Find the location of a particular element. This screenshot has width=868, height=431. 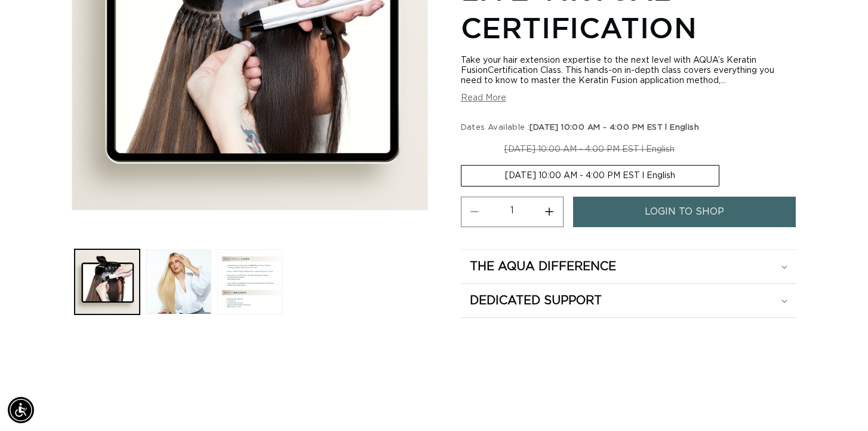

button: Load image 2 in gallery view is located at coordinates (177, 282).